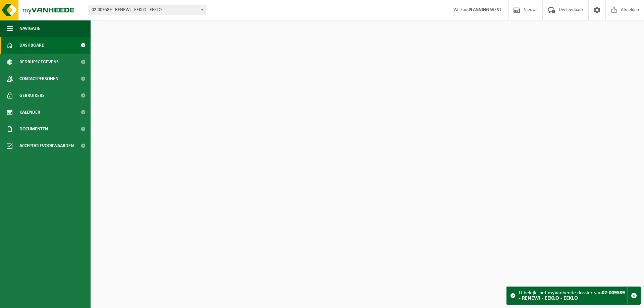  I want to click on span: Acceptatievoorwaarden, so click(47, 146).